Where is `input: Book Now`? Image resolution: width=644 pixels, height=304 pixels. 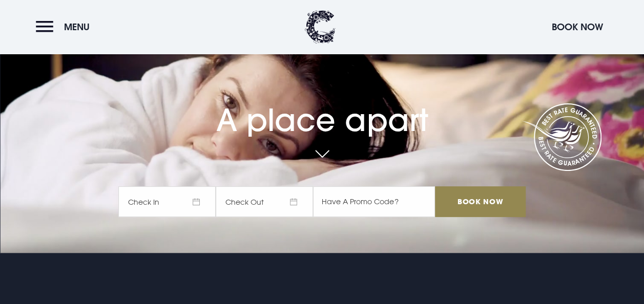 input: Book Now is located at coordinates (480, 202).